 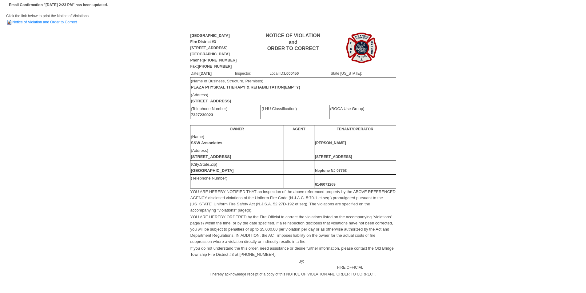 I want to click on font: (City,State,Zip), so click(x=212, y=167).